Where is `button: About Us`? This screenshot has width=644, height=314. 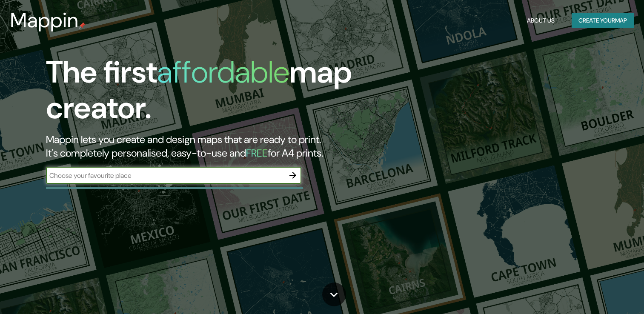
button: About Us is located at coordinates (541, 21).